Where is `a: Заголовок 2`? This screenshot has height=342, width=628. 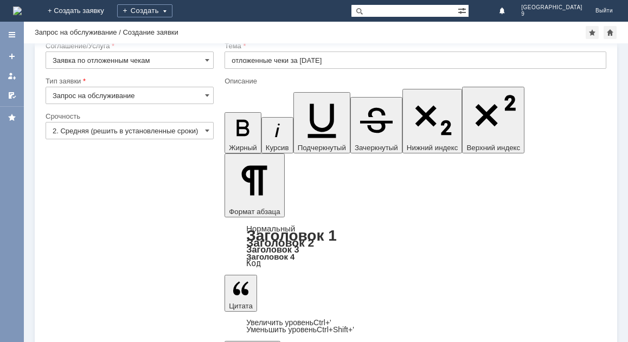 a: Заголовок 2 is located at coordinates (280, 242).